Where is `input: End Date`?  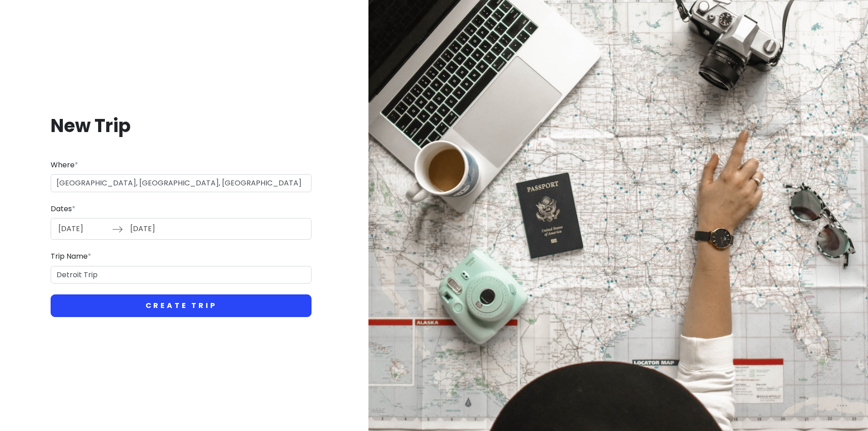
input: End Date is located at coordinates (155, 229).